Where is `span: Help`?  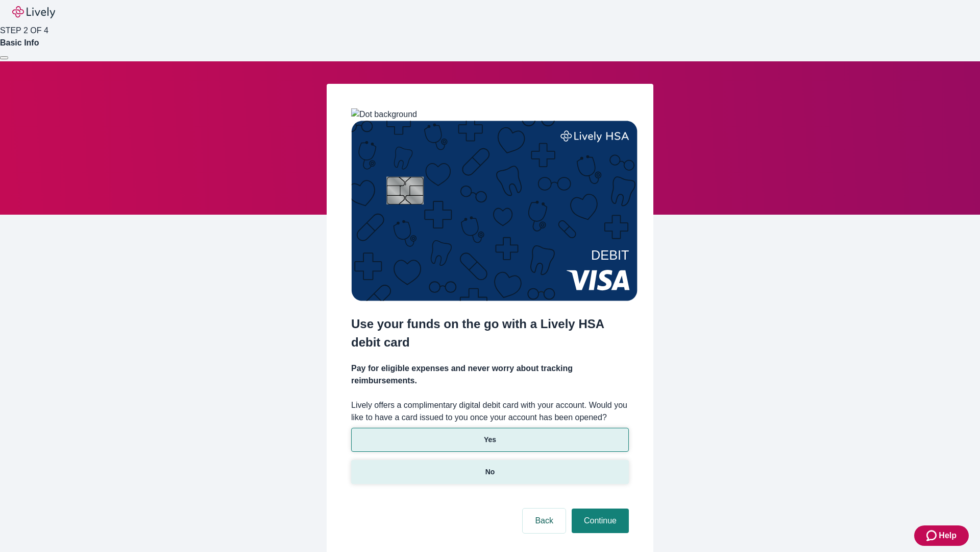 span: Help is located at coordinates (948, 536).